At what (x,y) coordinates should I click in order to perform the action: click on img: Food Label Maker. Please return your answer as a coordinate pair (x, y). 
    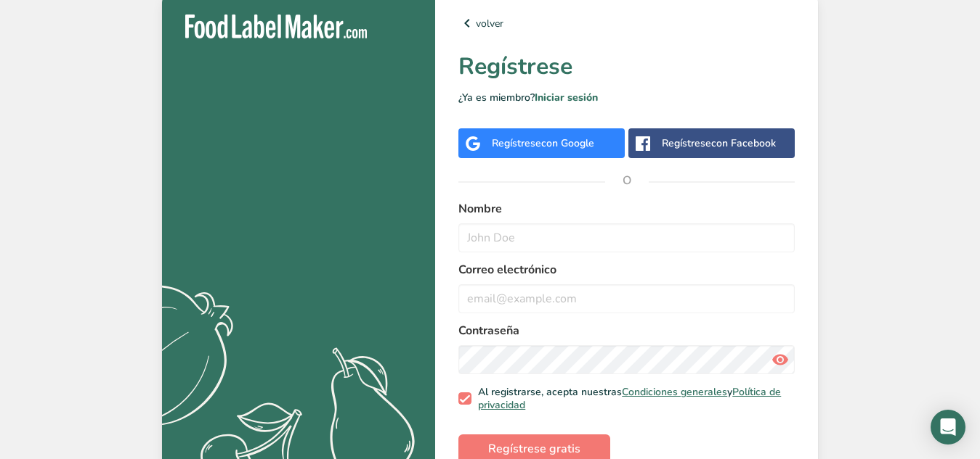
    Looking at the image, I should click on (276, 26).